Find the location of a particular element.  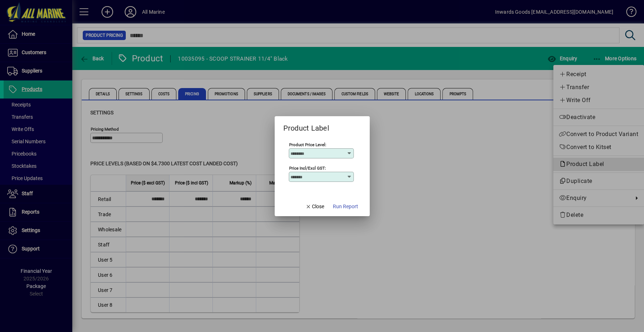

button: Run Report is located at coordinates (345, 207).